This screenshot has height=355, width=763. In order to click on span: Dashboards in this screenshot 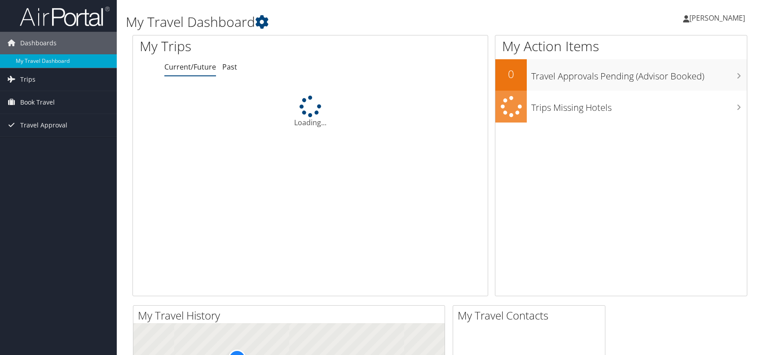, I will do `click(38, 43)`.